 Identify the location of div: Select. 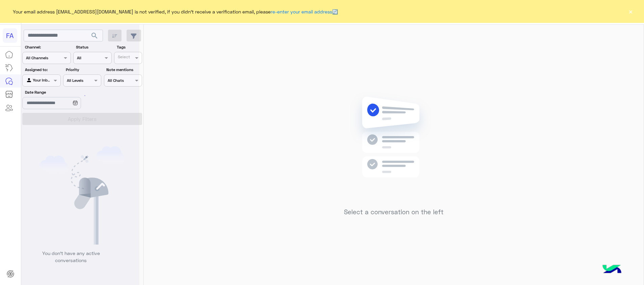
(123, 57).